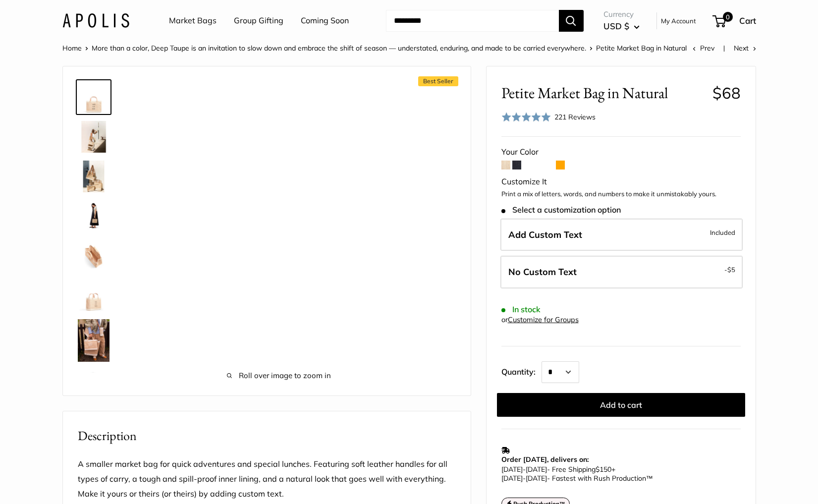 The height and width of the screenshot is (504, 818). What do you see at coordinates (621, 272) in the screenshot?
I see `label: Leave Blank` at bounding box center [621, 272].